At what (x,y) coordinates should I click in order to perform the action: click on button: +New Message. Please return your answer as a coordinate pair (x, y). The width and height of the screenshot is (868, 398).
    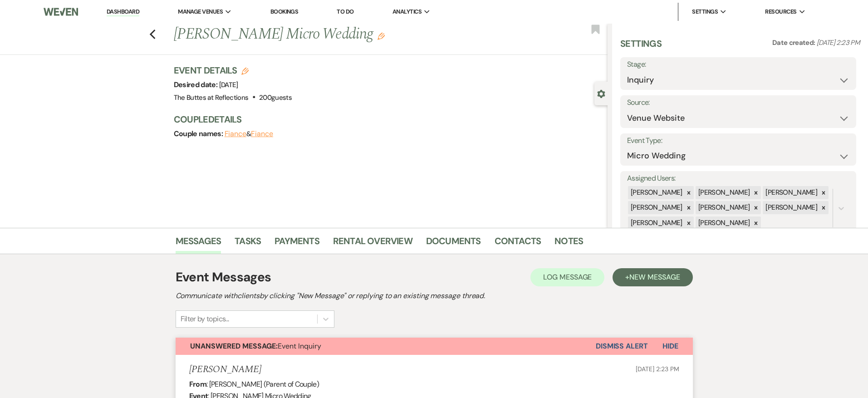
    Looking at the image, I should click on (652, 278).